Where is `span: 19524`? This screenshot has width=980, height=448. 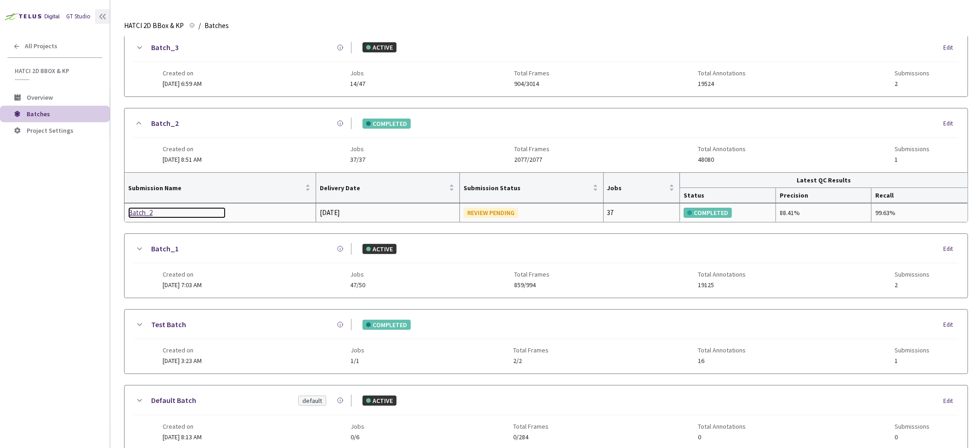
span: 19524 is located at coordinates (723, 83).